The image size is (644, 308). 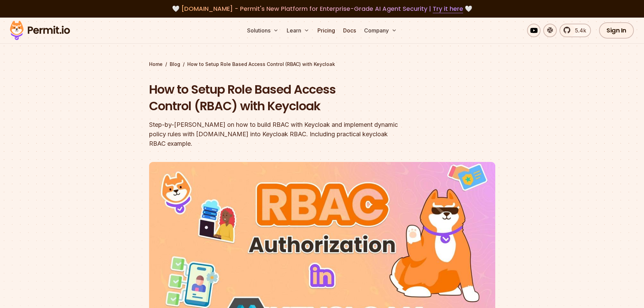 What do you see at coordinates (448, 9) in the screenshot?
I see `a: Try it here` at bounding box center [448, 9].